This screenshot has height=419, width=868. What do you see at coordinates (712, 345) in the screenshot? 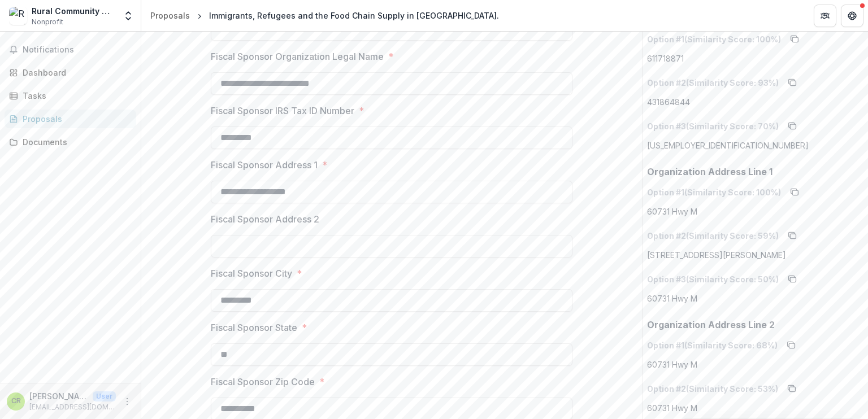
I see `p: Option # 1 (Similarity Score: 68 %)` at bounding box center [712, 345].